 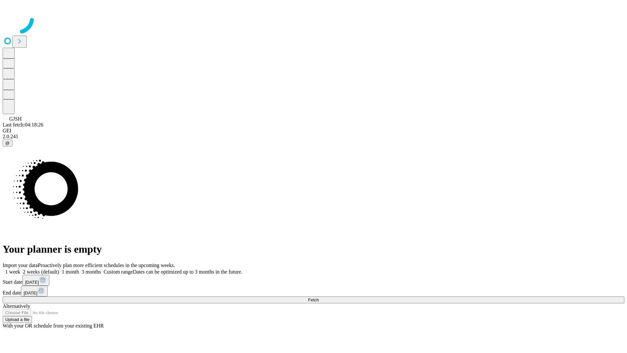 What do you see at coordinates (313, 291) in the screenshot?
I see `div: End date` at bounding box center [313, 291].